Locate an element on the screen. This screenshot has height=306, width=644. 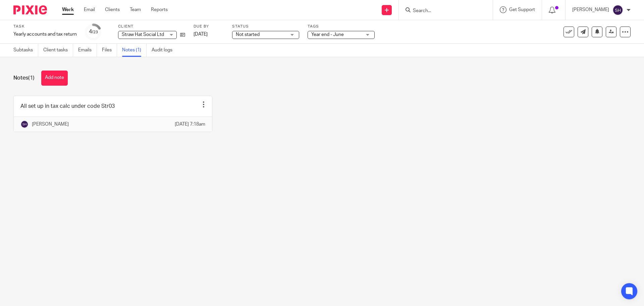
span: Get Support is located at coordinates (522, 10).